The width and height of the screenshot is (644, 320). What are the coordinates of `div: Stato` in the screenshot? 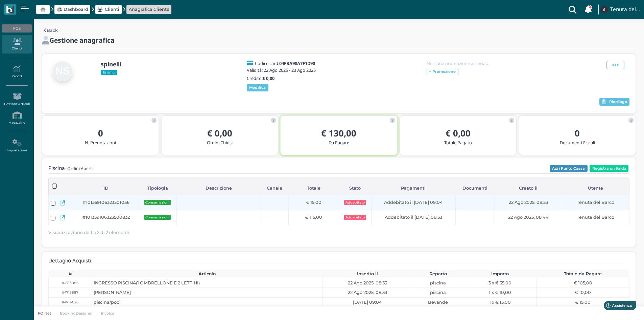 It's located at (355, 188).